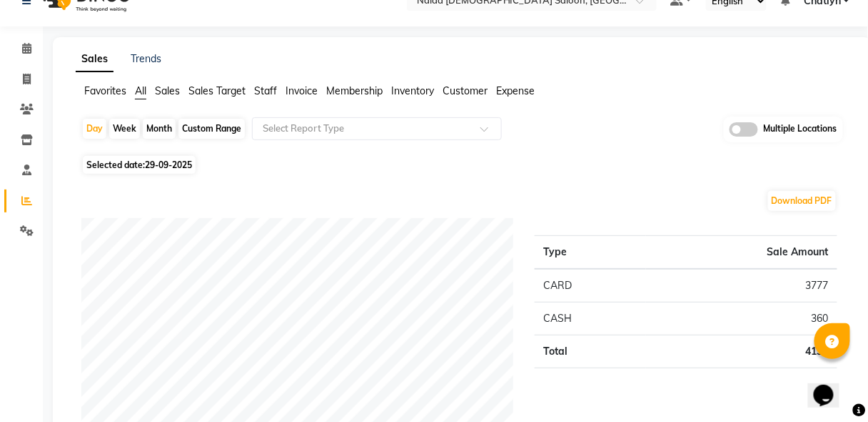 This screenshot has height=422, width=868. Describe the element at coordinates (266, 91) in the screenshot. I see `span: Staff` at that location.